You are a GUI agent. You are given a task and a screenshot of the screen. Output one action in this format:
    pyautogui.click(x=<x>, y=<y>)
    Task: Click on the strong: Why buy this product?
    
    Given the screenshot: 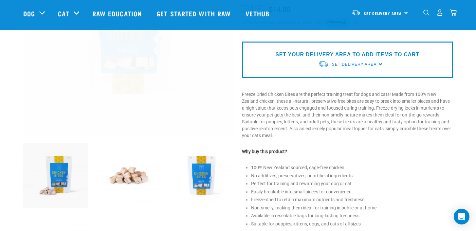 What is the action you would take?
    pyautogui.click(x=265, y=152)
    